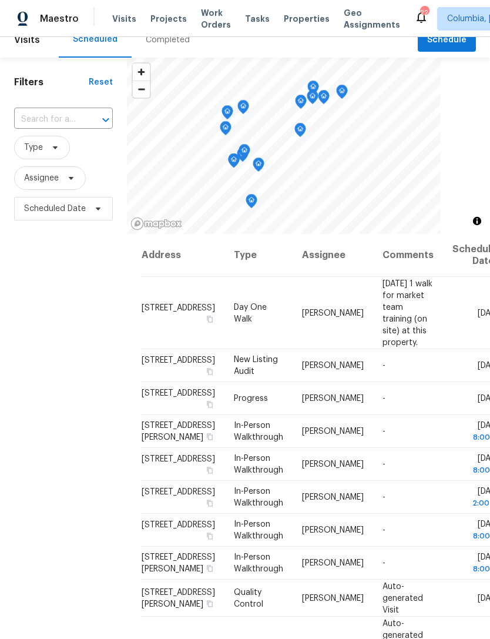 The width and height of the screenshot is (490, 639). I want to click on button: Zoom out, so click(141, 89).